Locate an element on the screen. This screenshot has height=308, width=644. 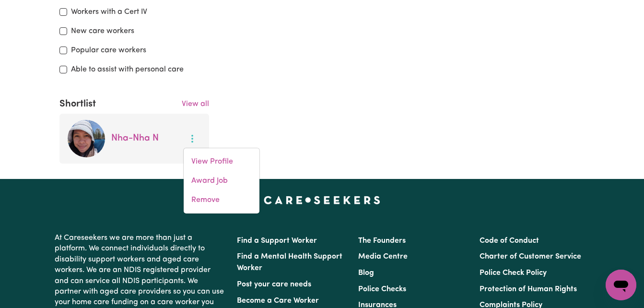
a: Become a Care Worker is located at coordinates (278, 301).